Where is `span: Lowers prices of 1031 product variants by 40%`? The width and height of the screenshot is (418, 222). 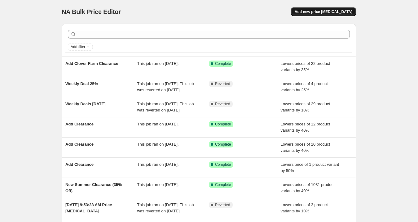
span: Lowers prices of 1031 product variants by 40% is located at coordinates (308, 187).